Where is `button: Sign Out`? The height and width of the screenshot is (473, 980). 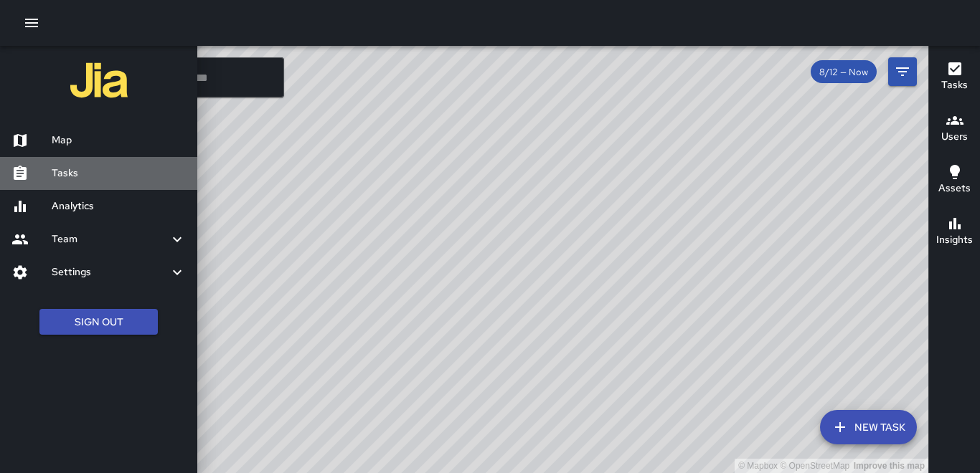 button: Sign Out is located at coordinates (98, 322).